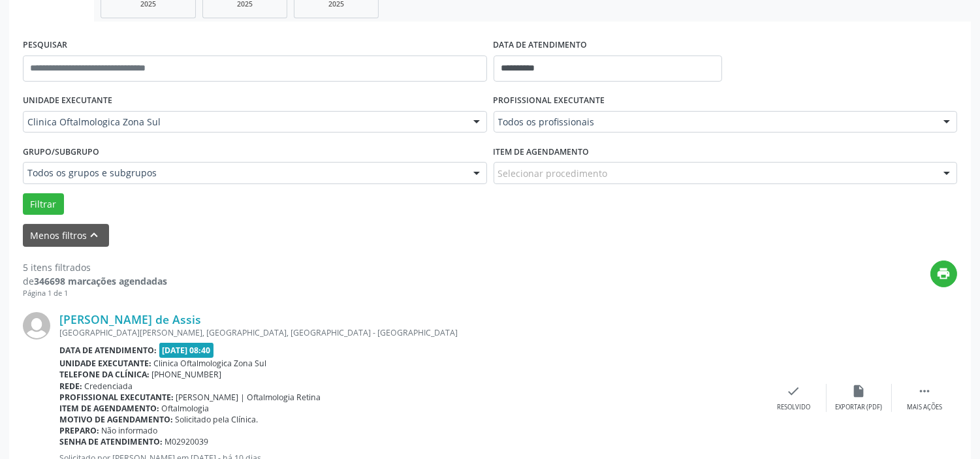 This screenshot has height=459, width=980. What do you see at coordinates (186, 442) in the screenshot?
I see `span: M02920039` at bounding box center [186, 442].